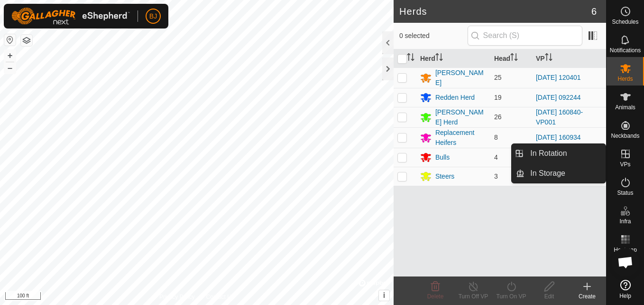 The image size is (644, 305). I want to click on span: 8, so click(496, 137).